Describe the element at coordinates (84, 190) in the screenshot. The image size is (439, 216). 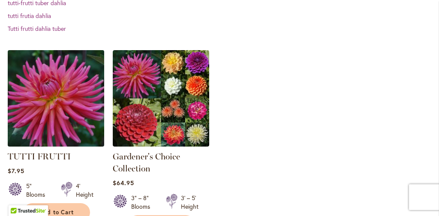
I see `div: 4' Height` at that location.